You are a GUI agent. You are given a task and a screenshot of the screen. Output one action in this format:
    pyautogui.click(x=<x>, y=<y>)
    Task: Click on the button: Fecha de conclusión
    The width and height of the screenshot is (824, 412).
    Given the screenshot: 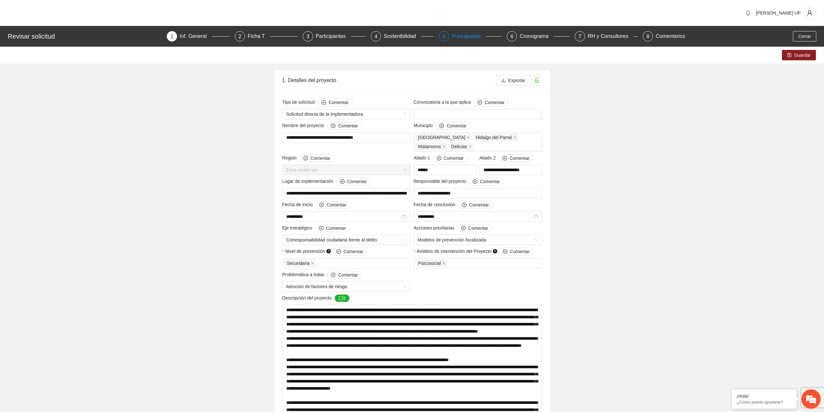 What is the action you would take?
    pyautogui.click(x=476, y=205)
    